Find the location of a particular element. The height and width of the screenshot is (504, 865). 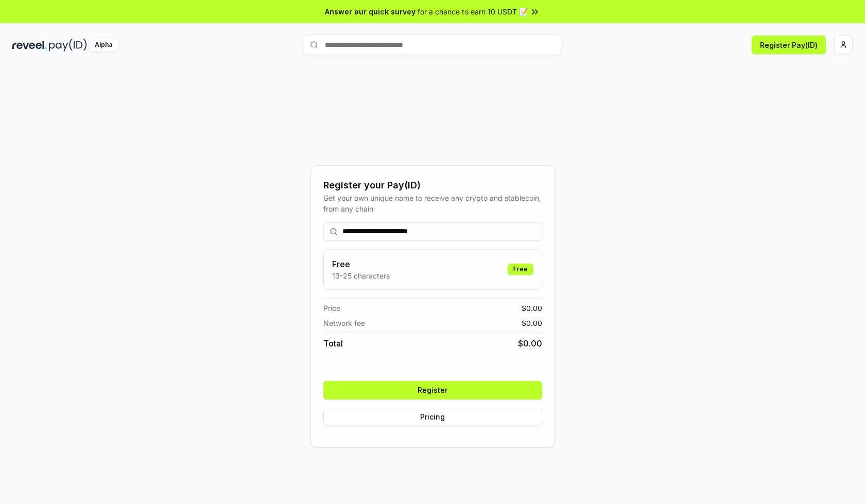

p: 13-25 characters is located at coordinates (361, 276).